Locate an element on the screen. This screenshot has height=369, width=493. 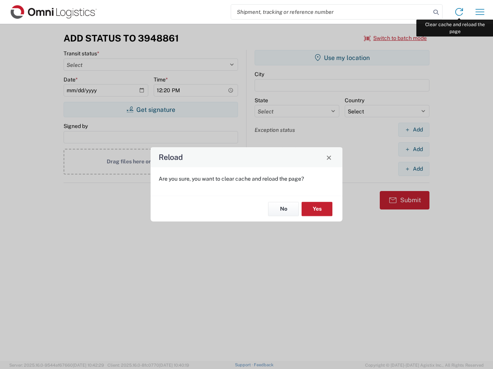
input: Shipment, tracking or reference number is located at coordinates (331, 12).